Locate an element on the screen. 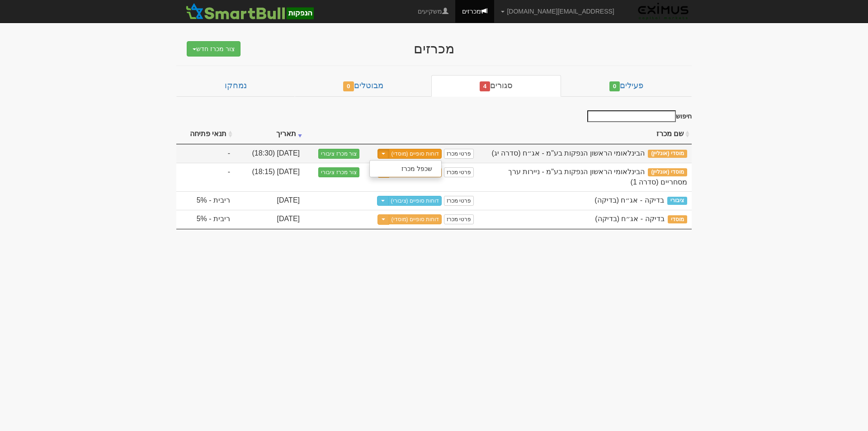 Image resolution: width=868 pixels, height=431 pixels. a: דוחות סופיים (ציבורי) is located at coordinates (415, 201).